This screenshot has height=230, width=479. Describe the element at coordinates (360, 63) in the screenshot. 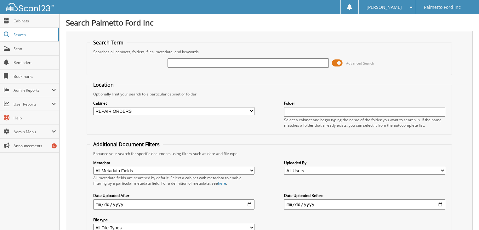

I see `span: Advanced Search` at that location.